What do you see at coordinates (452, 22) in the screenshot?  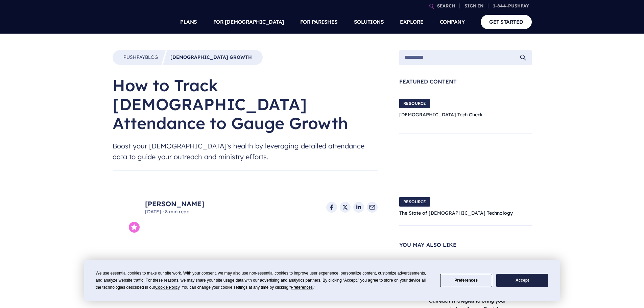 I see `a: COMPANY` at bounding box center [452, 22].